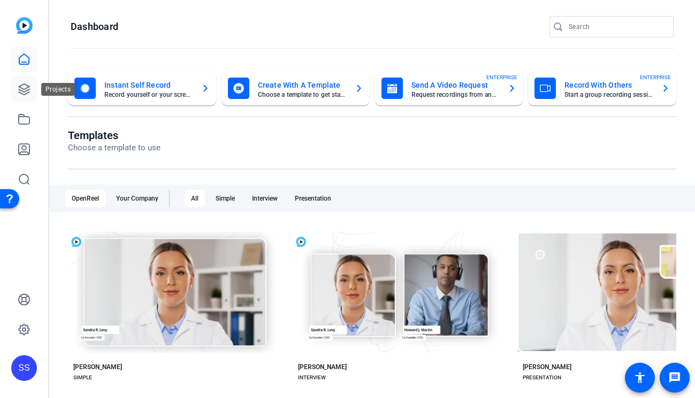 The width and height of the screenshot is (695, 398). I want to click on div: Presentation, so click(313, 198).